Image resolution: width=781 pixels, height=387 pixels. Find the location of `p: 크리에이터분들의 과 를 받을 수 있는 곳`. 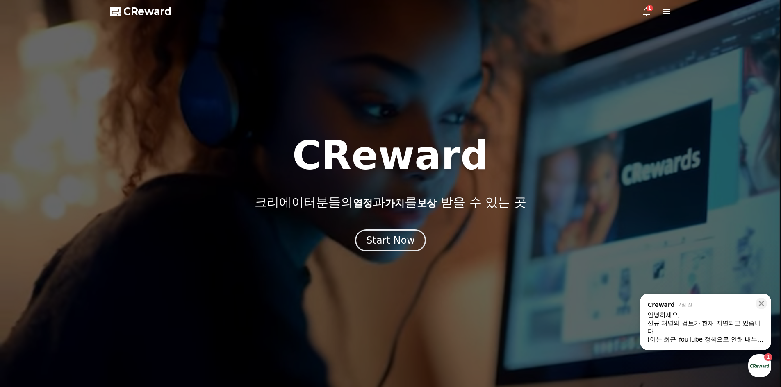

p: 크리에이터분들의 과 를 받을 수 있는 곳 is located at coordinates (390, 202).